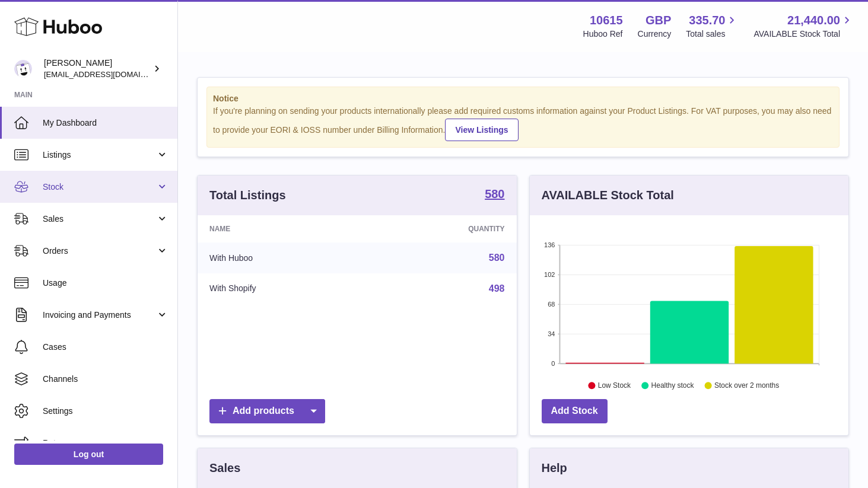 The image size is (868, 488). Describe the element at coordinates (747, 386) in the screenshot. I see `text: Stock over 2 months` at that location.